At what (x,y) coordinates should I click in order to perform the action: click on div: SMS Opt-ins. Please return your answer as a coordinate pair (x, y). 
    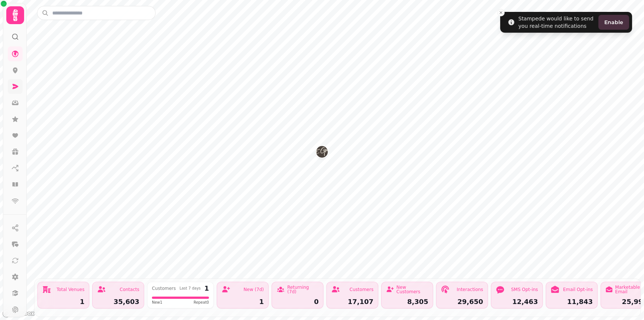
    Looking at the image, I should click on (525, 289).